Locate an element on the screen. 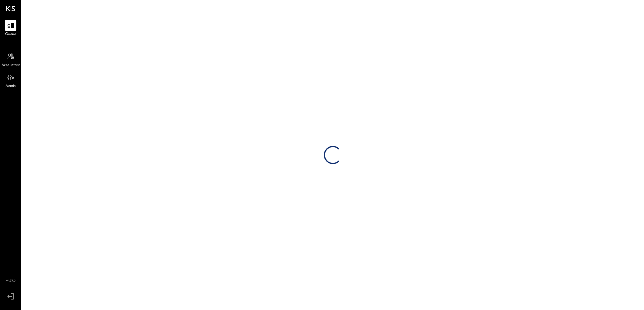 Image resolution: width=644 pixels, height=310 pixels. a: Queue is located at coordinates (11, 29).